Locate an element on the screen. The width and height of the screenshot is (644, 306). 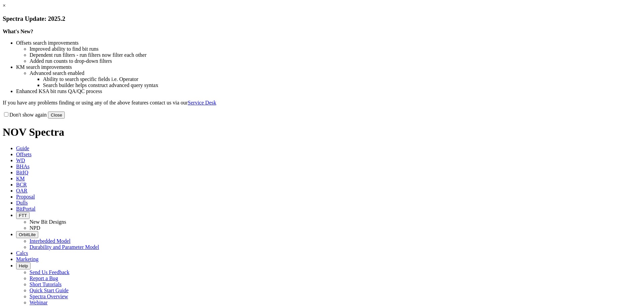
li: Enhanced KSA bit runs QA/QC process is located at coordinates (329, 91).